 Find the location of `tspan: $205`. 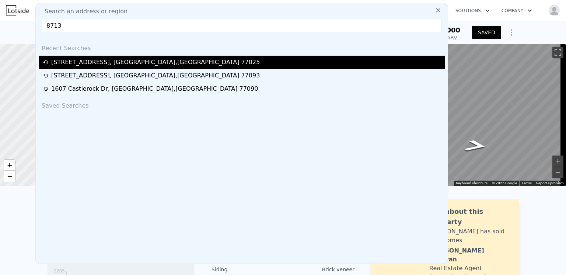

tspan: $205 is located at coordinates (59, 271).